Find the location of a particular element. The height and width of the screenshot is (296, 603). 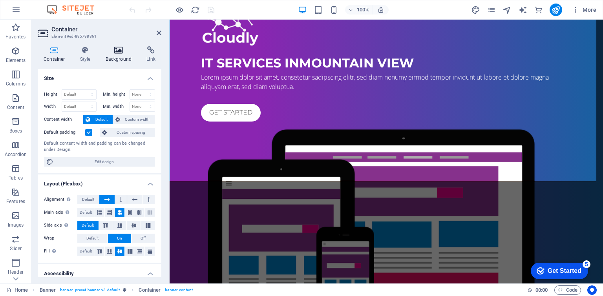

h6: 100% is located at coordinates (363, 10).